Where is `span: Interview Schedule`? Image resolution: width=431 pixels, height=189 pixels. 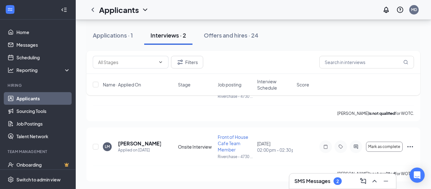
span: Interview Schedule is located at coordinates (275, 84).